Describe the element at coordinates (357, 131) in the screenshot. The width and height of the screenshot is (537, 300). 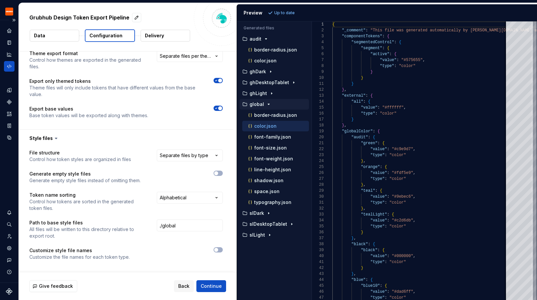
I see `span: "globalColor"` at that location.